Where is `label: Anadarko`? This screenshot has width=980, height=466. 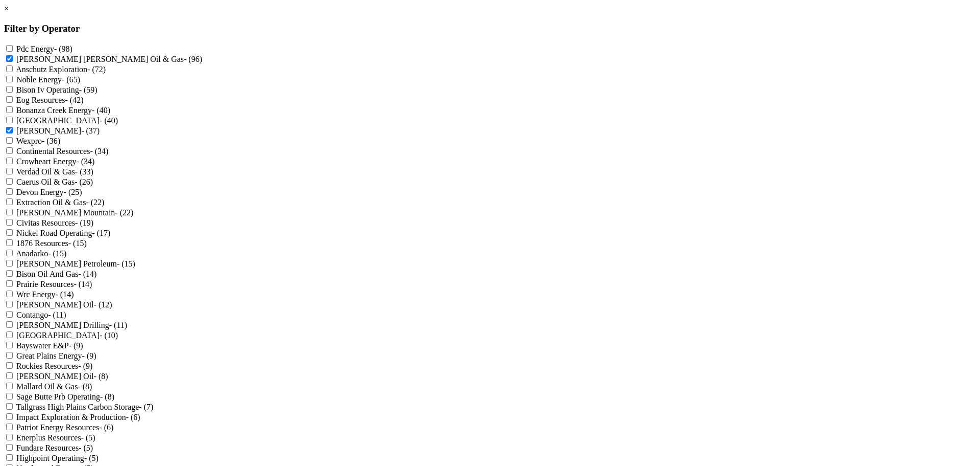
label: Anadarko is located at coordinates (41, 253).